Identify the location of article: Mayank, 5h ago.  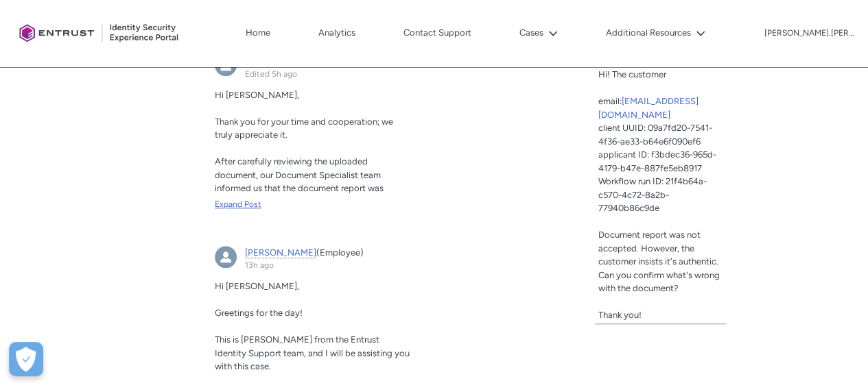
(313, 138).